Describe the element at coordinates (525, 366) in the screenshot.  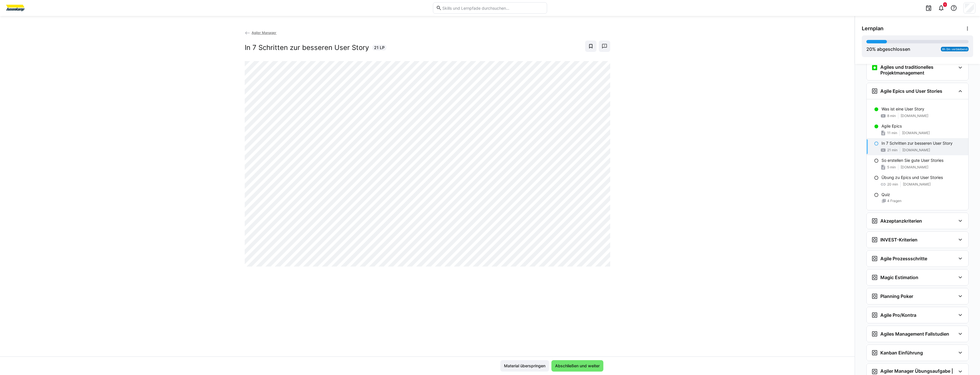
I see `button: Material überspringen` at that location.